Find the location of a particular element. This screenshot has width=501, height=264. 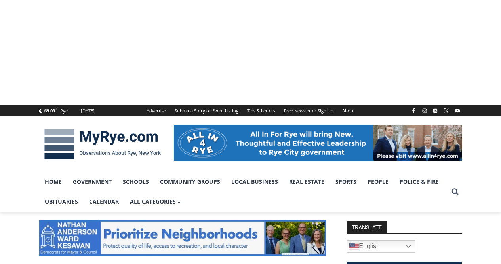

img: en is located at coordinates (354, 246).